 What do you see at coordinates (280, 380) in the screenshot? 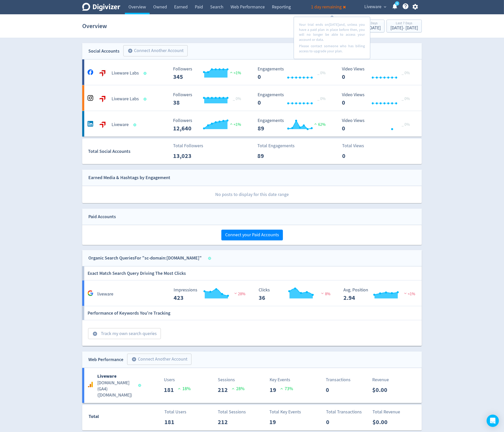
I see `p: Key Events` at bounding box center [280, 380].